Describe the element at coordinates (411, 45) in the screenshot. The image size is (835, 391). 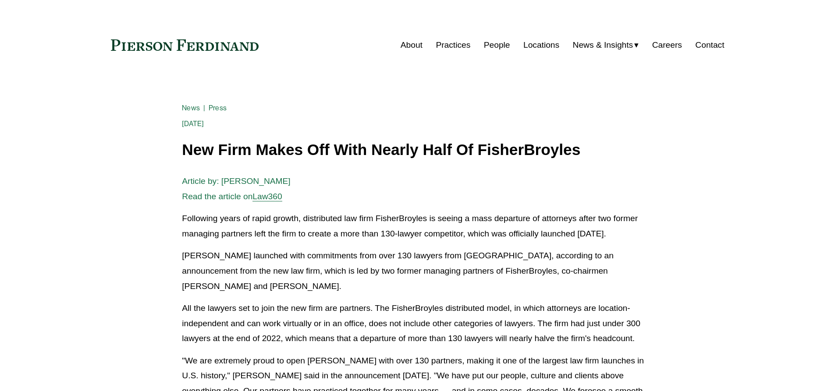
I see `a: About` at that location.